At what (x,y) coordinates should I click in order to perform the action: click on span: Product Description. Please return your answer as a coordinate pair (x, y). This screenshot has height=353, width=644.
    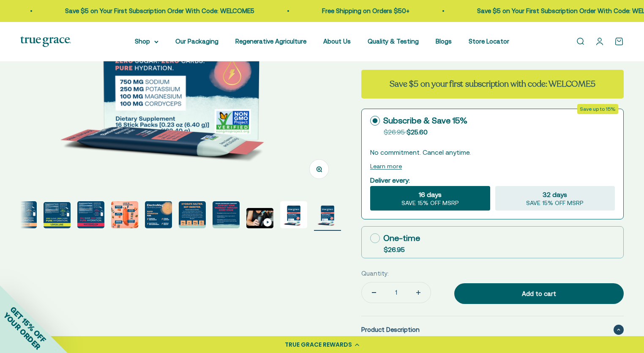
    Looking at the image, I should click on (391, 330).